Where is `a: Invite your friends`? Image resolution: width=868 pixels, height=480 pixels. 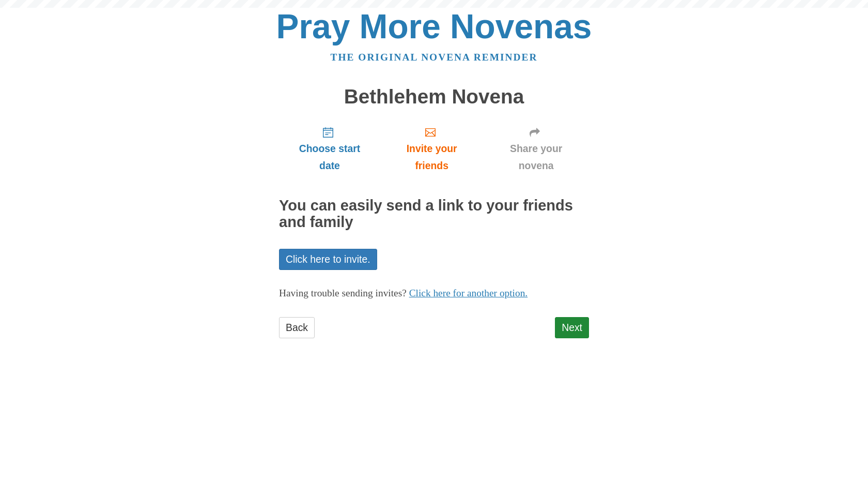
a: Invite your friends is located at coordinates (432, 148).